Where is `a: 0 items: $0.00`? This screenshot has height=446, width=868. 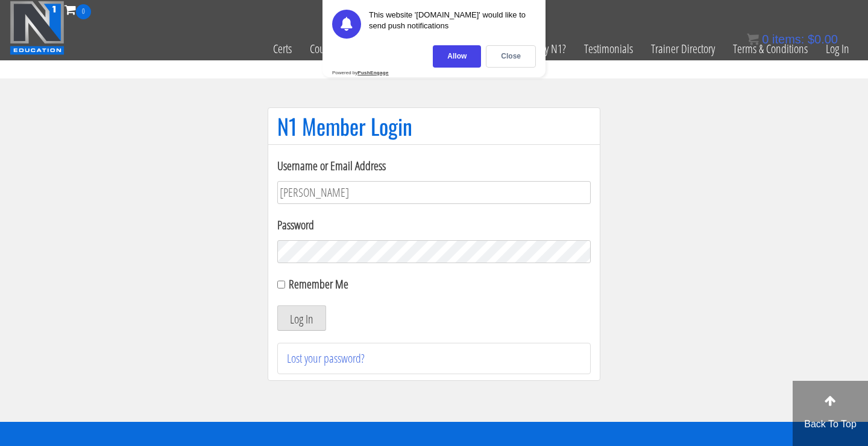 a: 0 items: $0.00 is located at coordinates (792, 39).